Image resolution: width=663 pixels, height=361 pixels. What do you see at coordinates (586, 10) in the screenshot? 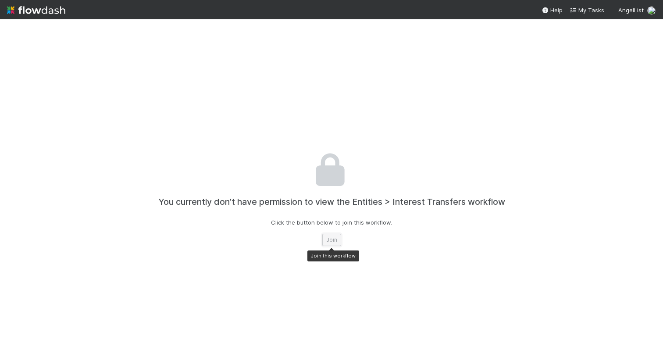
I see `span: My Tasks` at bounding box center [586, 10].